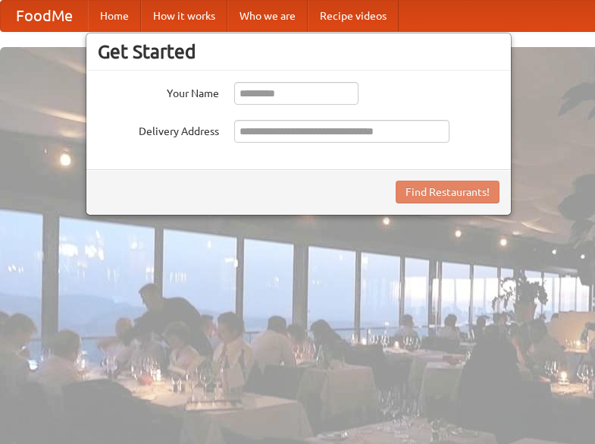 This screenshot has height=444, width=595. Describe the element at coordinates (447, 192) in the screenshot. I see `button: Find Restaurants!` at that location.